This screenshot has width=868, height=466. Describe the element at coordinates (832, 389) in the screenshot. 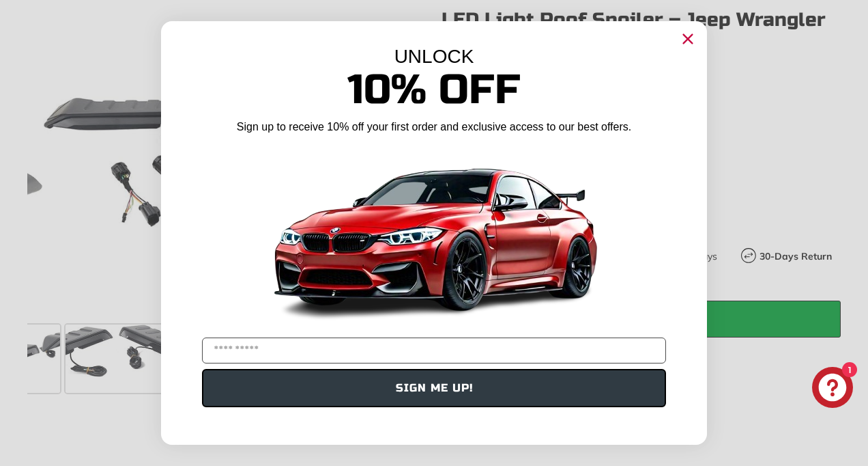

I see `inbox-online-store-chat: Shopify online store chat` at that location.